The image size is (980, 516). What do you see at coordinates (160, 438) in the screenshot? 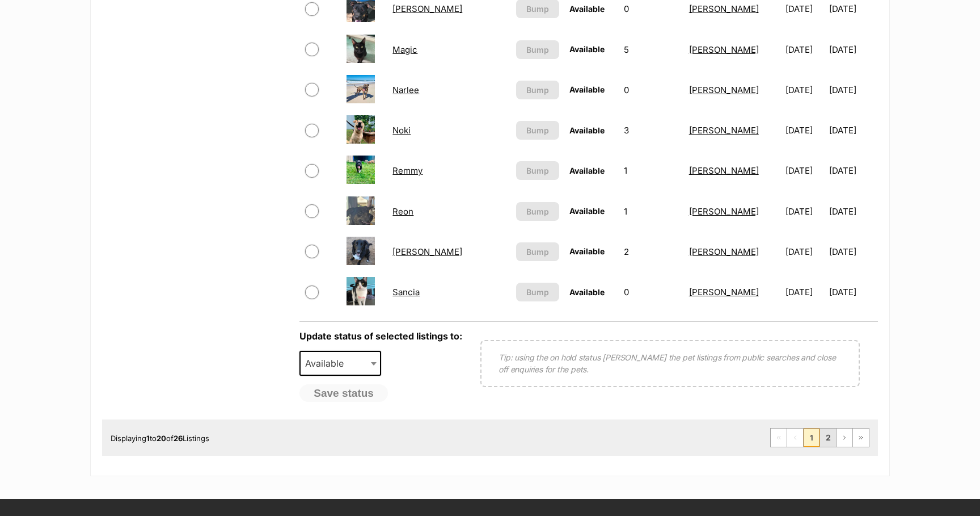
I see `span: Displaying to of Listings` at bounding box center [160, 438].